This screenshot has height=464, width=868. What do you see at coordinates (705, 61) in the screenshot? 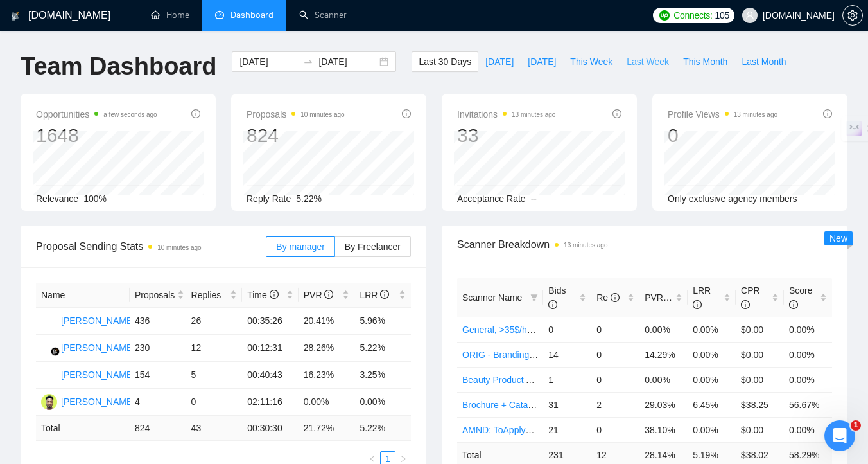
I see `button: This Month` at bounding box center [705, 61].